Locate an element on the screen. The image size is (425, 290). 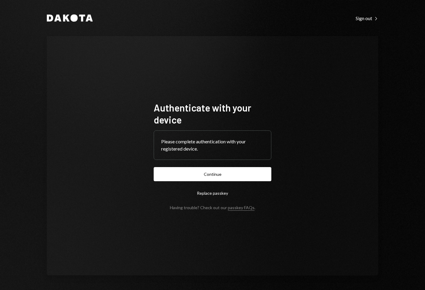
div: Having trouble? Check out our . is located at coordinates (212, 207).